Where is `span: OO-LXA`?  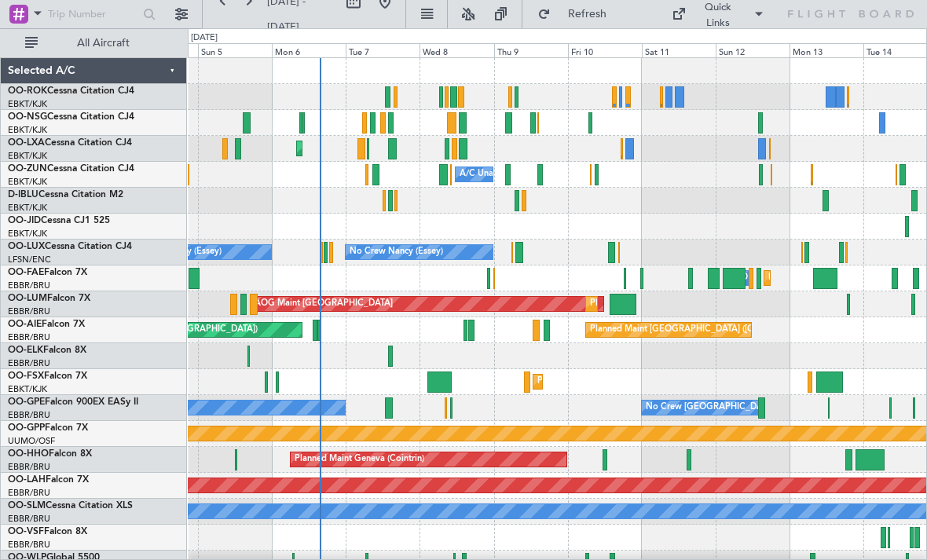
span: OO-LXA is located at coordinates (26, 143).